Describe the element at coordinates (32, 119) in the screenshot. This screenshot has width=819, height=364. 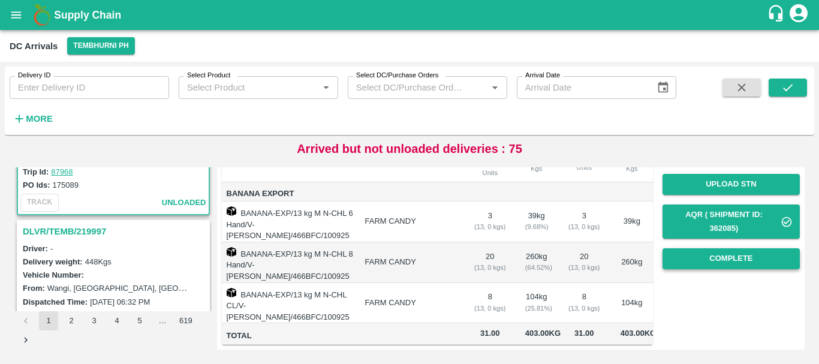
I see `button: More` at that location.